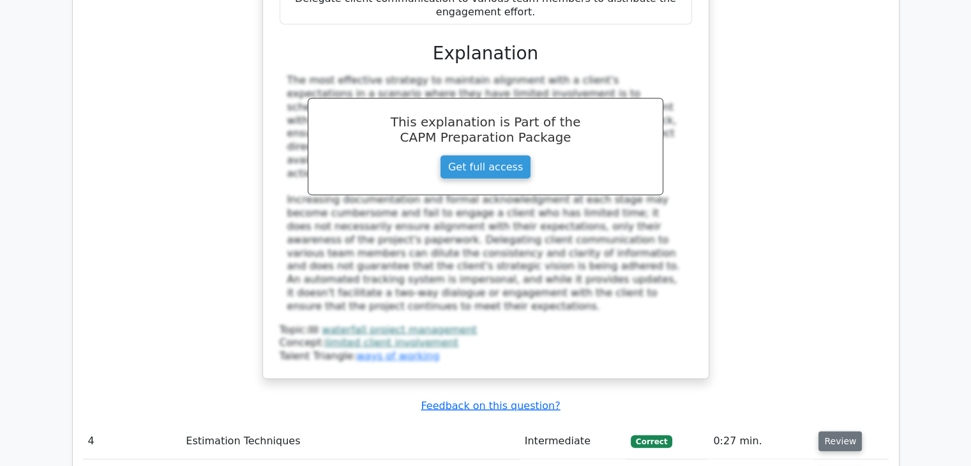 This screenshot has height=466, width=971. What do you see at coordinates (486, 343) in the screenshot?
I see `div: Concept:` at bounding box center [486, 343].